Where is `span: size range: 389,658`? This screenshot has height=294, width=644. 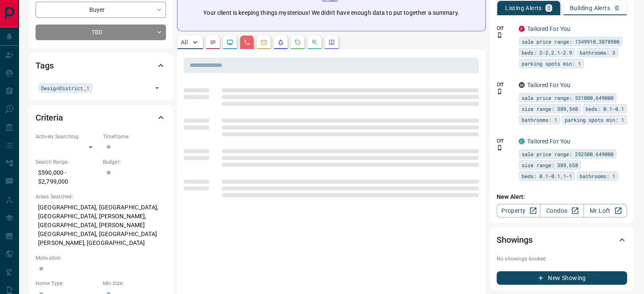 span: size range: 389,658 is located at coordinates (549, 165).